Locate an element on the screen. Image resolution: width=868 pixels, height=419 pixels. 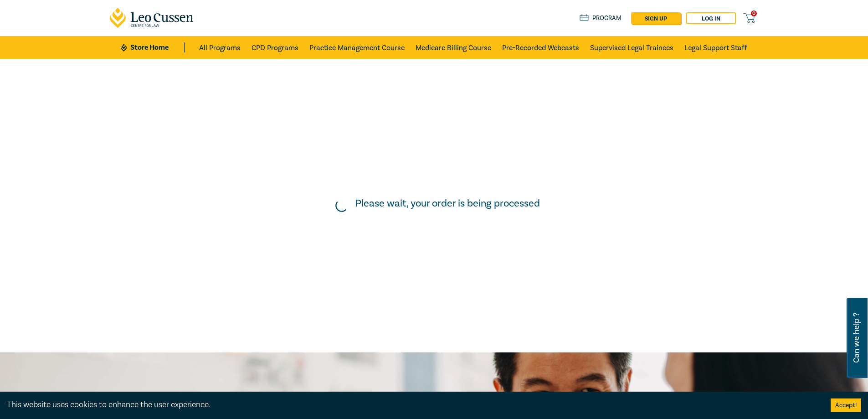
h5: Please wait, your order is being processed is located at coordinates (448, 204).